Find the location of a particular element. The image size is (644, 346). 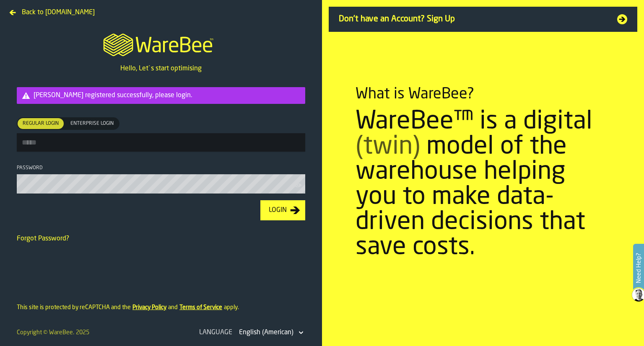

button: button-toolbar-Password is located at coordinates (298, 185).